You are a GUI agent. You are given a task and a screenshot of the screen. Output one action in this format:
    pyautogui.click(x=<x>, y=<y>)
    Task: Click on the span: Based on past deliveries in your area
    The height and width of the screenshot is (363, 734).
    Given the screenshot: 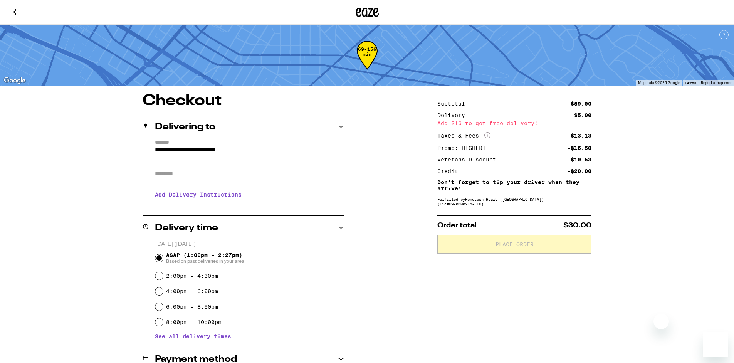 What is the action you would take?
    pyautogui.click(x=205, y=261)
    